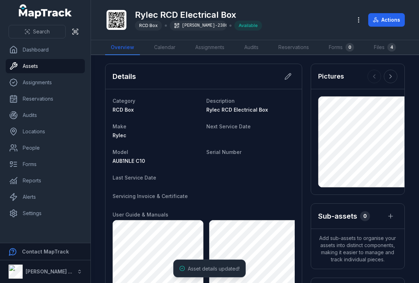 The image size is (419, 283). I want to click on a: Assets, so click(45, 66).